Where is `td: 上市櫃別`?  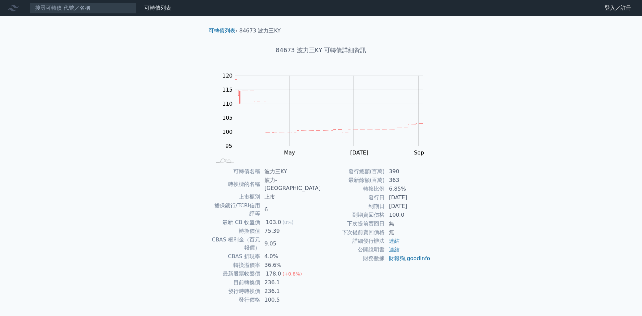 td: 上市櫃別 is located at coordinates (236, 197).